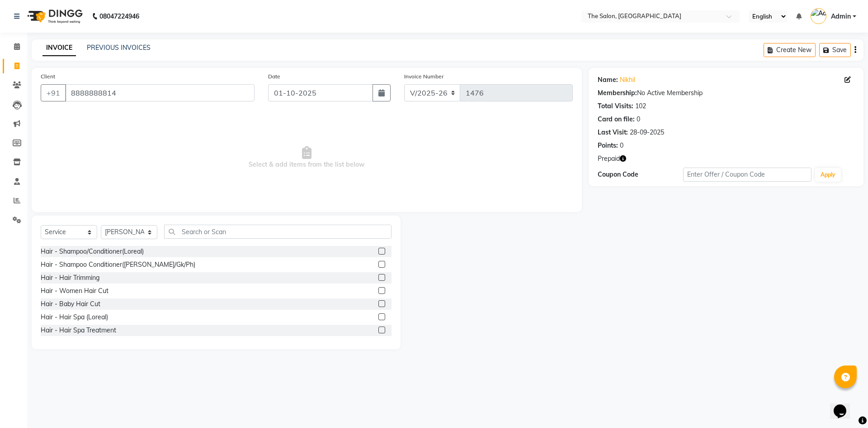 The image size is (868, 428). I want to click on input: Enter Offer / Coupon Code, so click(747, 175).